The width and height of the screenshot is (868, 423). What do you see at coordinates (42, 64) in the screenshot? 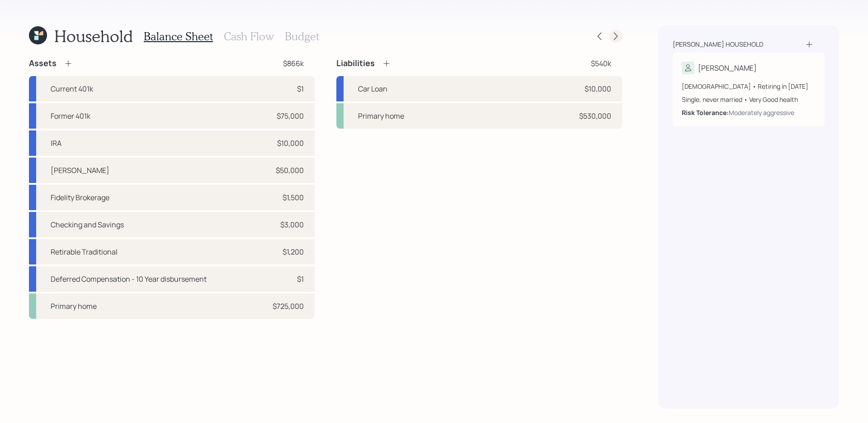
I see `h4: Assets` at bounding box center [42, 64].